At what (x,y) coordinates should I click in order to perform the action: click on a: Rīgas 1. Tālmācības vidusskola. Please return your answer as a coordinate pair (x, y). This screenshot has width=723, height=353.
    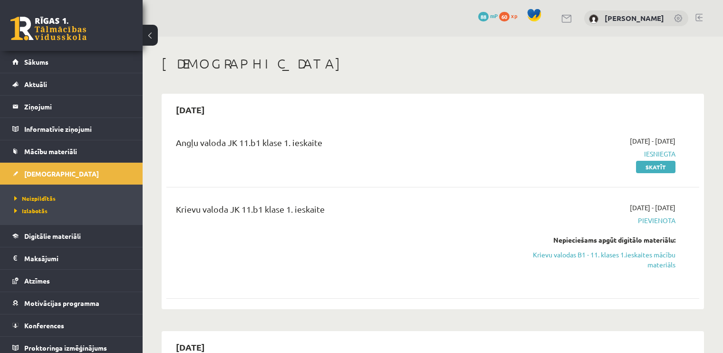
    Looking at the image, I should click on (48, 29).